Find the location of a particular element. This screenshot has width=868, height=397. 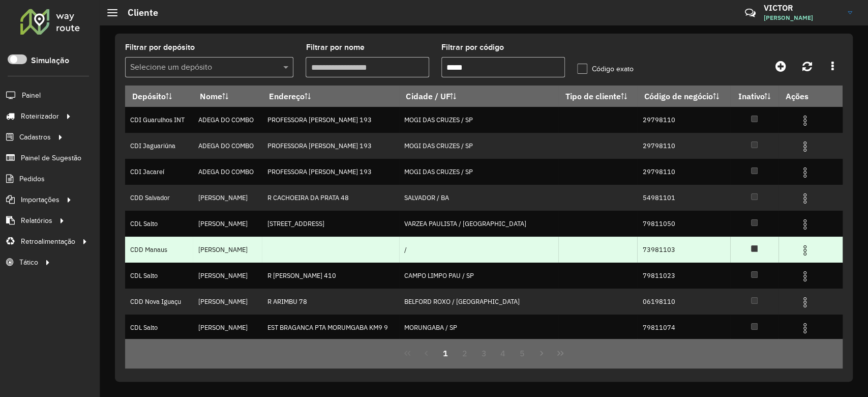

span: Tático is located at coordinates (28, 262).